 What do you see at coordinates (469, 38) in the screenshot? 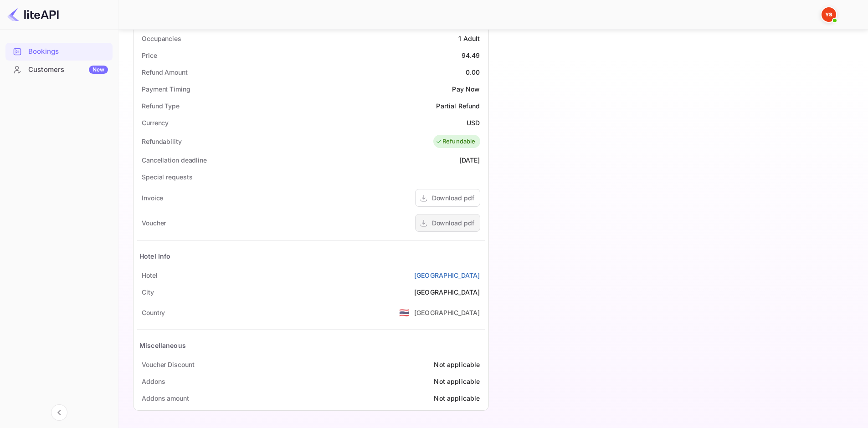
I see `div: 1 Adult` at bounding box center [469, 38].